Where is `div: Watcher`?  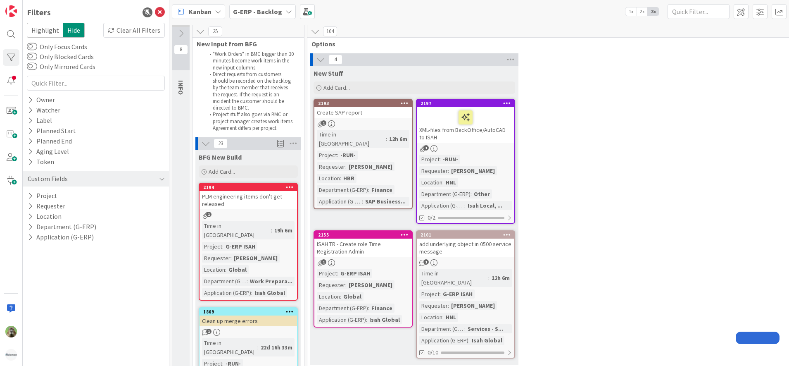 div: Watcher is located at coordinates (44, 110).